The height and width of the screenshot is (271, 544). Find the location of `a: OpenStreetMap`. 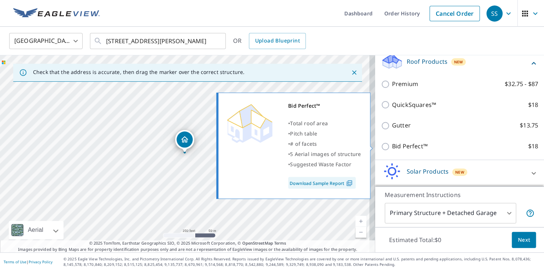

a: OpenStreetMap is located at coordinates (257, 243).